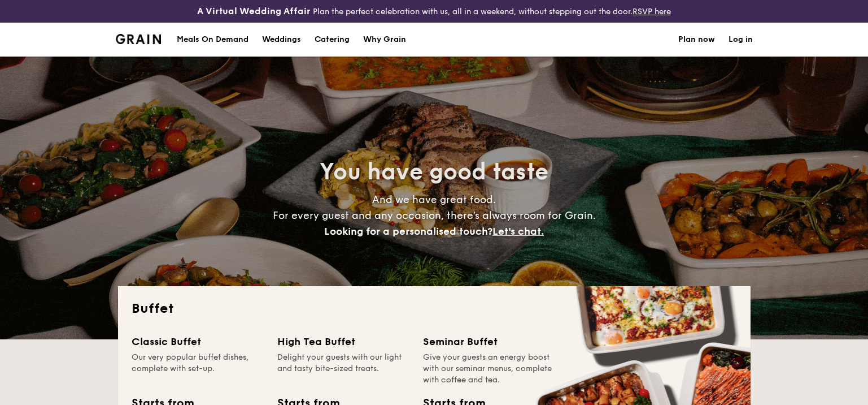 The height and width of the screenshot is (405, 868). I want to click on div: Delight your guests with our light and tasty bite-sized treats., so click(344, 369).